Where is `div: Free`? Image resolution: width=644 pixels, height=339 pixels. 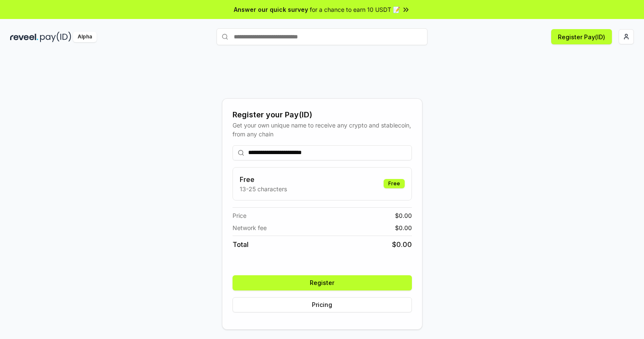
div: Free is located at coordinates (394, 183).